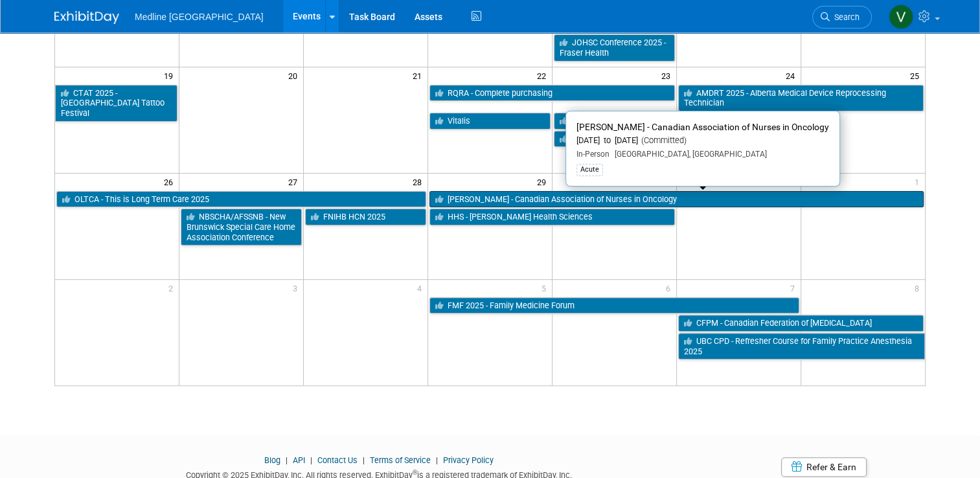  I want to click on img: ExhibitDay, so click(87, 18).